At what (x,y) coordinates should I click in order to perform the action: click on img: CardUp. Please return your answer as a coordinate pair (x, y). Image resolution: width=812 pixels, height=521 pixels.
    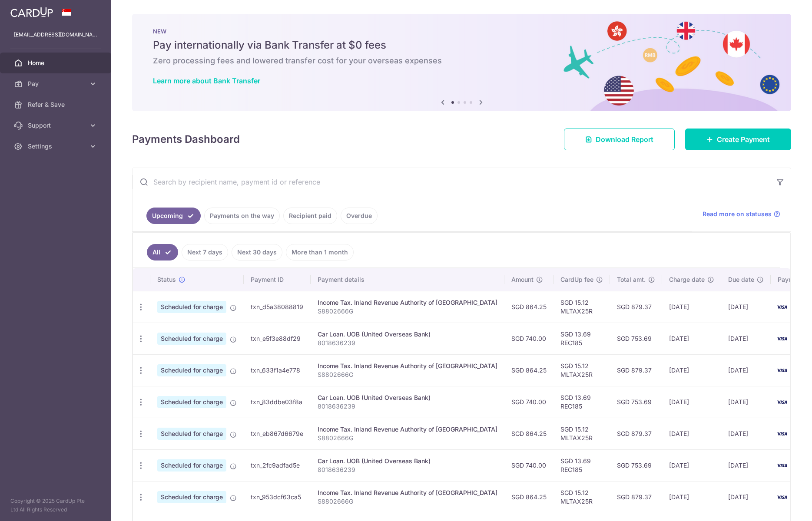
    Looking at the image, I should click on (32, 12).